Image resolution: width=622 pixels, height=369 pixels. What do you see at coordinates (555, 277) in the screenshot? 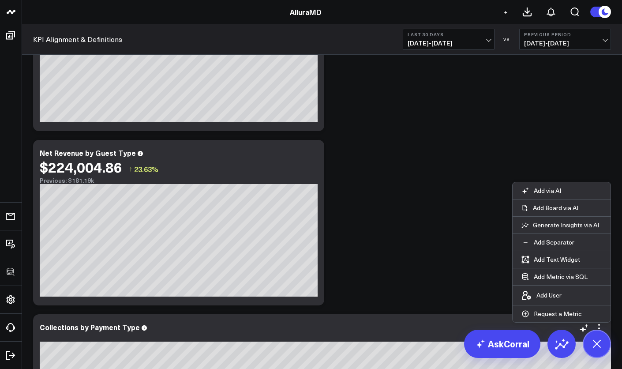
I see `button: Add Metric via SQL` at bounding box center [555, 277].